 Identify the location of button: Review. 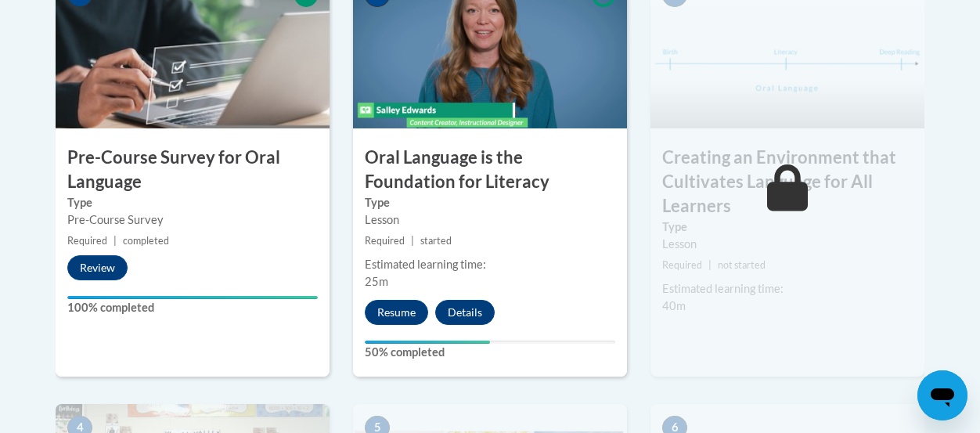
(97, 267).